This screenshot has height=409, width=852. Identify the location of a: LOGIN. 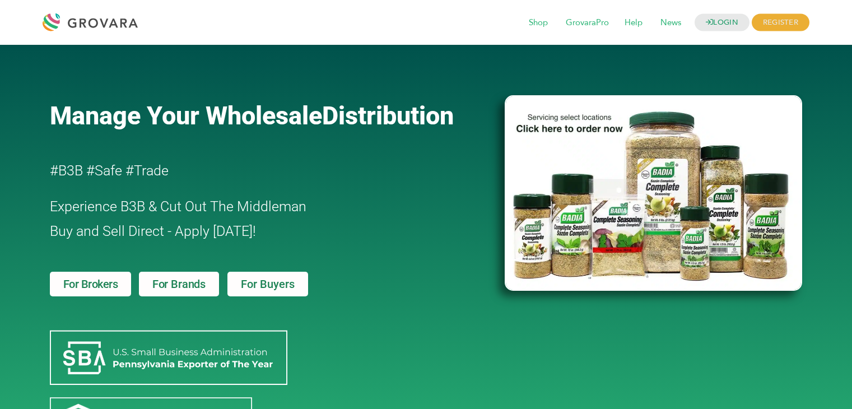
(722, 22).